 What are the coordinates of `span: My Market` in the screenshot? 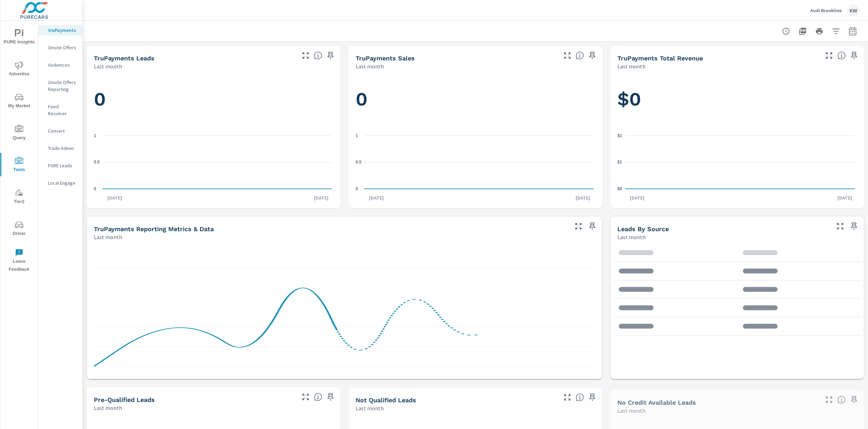 It's located at (19, 102).